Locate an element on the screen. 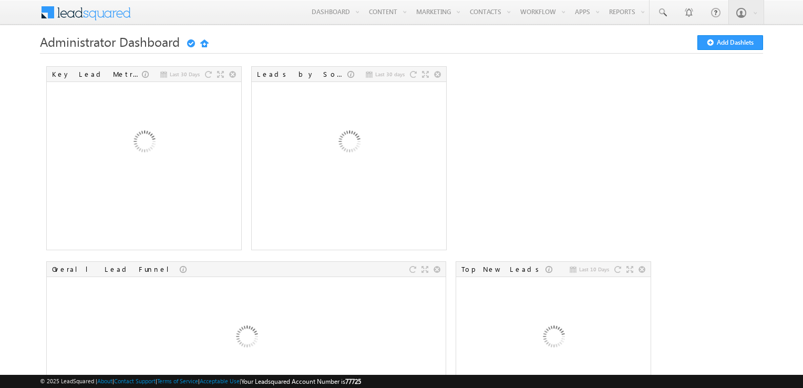 The height and width of the screenshot is (388, 803). button: Add Dashlets is located at coordinates (730, 43).